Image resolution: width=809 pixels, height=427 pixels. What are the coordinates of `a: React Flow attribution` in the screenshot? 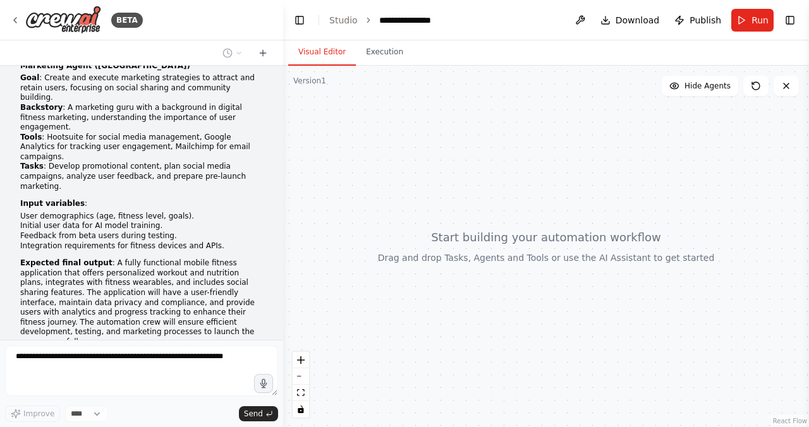 It's located at (790, 421).